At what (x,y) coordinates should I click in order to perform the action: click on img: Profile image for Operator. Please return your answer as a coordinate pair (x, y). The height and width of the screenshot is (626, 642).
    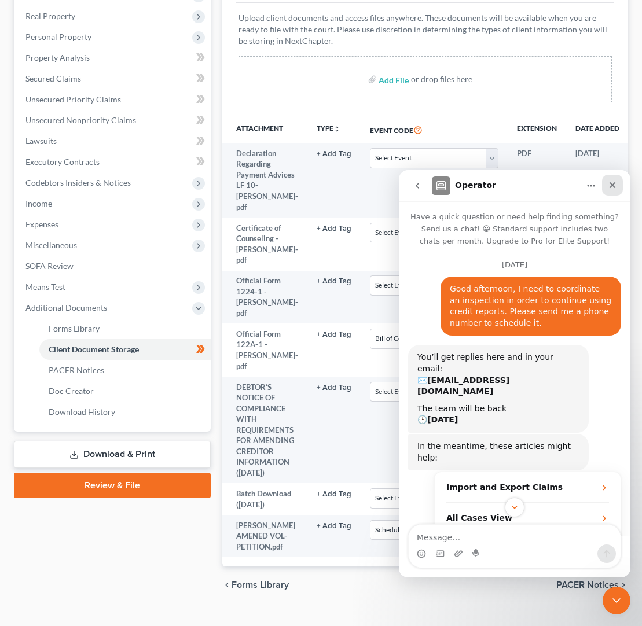
    Looking at the image, I should click on (42, 16).